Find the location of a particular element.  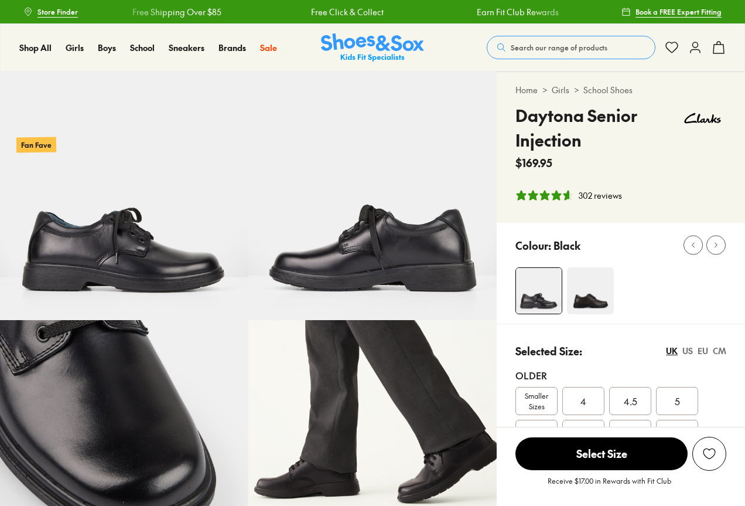

span: School is located at coordinates (142, 47).